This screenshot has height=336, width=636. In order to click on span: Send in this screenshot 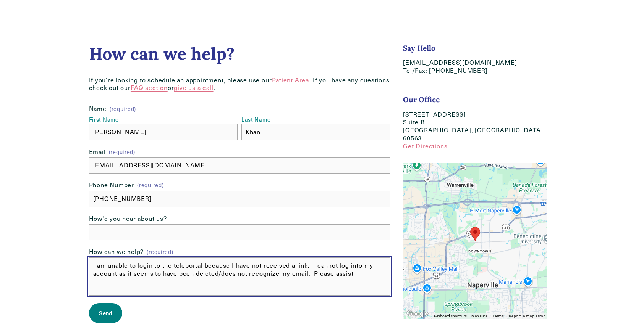, I will do `click(105, 313)`.